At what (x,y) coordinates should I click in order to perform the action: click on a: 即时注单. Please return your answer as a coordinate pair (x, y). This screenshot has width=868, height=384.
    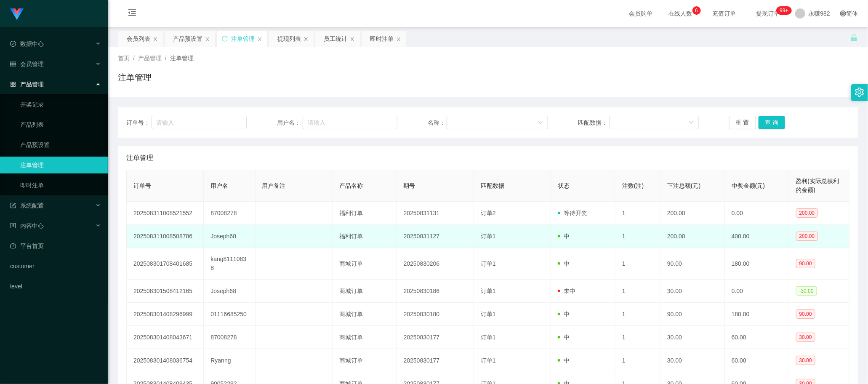
    Looking at the image, I should click on (61, 186).